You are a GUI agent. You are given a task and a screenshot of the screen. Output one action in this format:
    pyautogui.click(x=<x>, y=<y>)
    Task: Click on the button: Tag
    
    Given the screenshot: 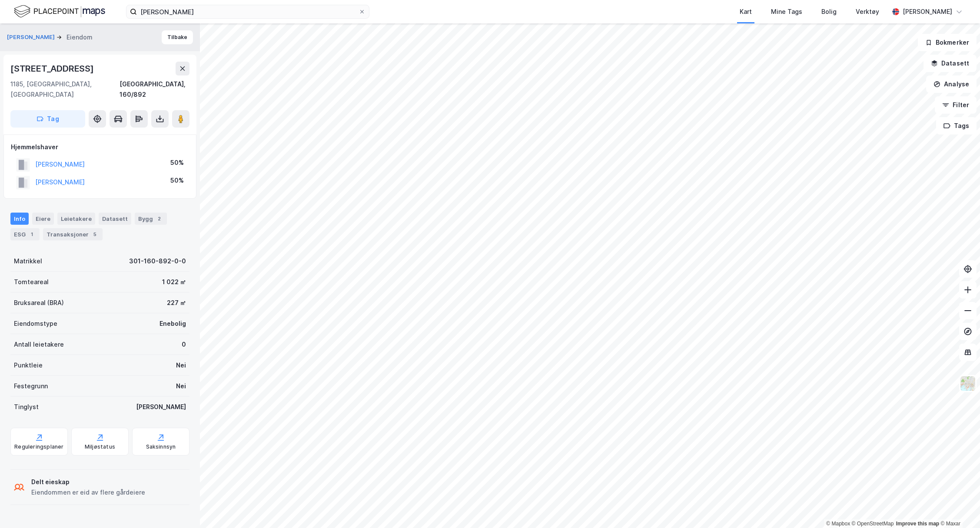 What is the action you would take?
    pyautogui.click(x=48, y=119)
    